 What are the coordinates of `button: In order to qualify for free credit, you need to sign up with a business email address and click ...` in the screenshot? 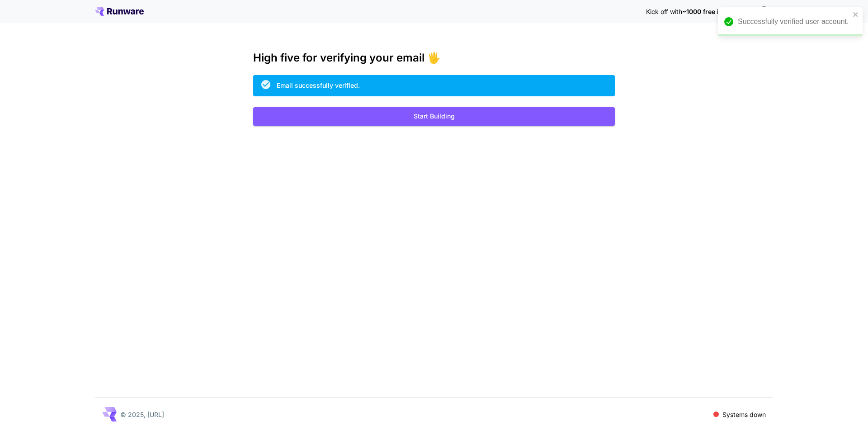 It's located at (764, 11).